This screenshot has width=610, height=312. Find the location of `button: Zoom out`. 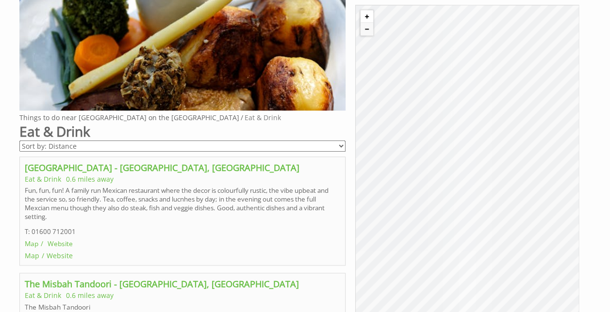

button: Zoom out is located at coordinates (367, 29).